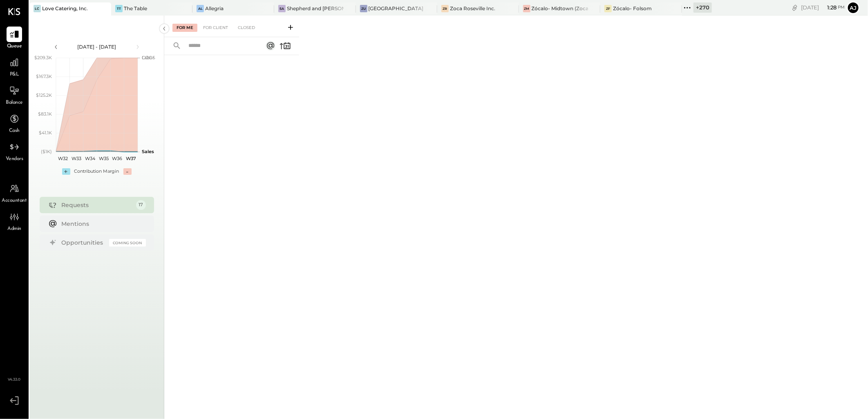 This screenshot has width=868, height=419. What do you see at coordinates (15, 151) in the screenshot?
I see `a: Vendors` at bounding box center [15, 151].